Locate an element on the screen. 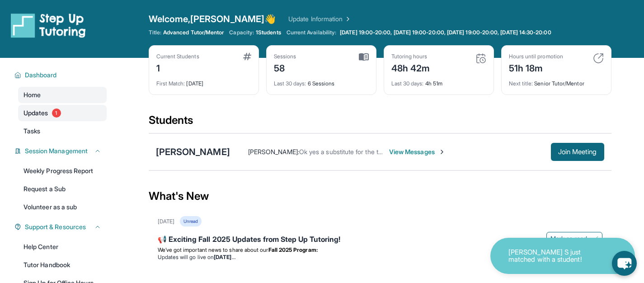 Image resolution: width=644 pixels, height=283 pixels. span: Dashboard is located at coordinates (41, 75).